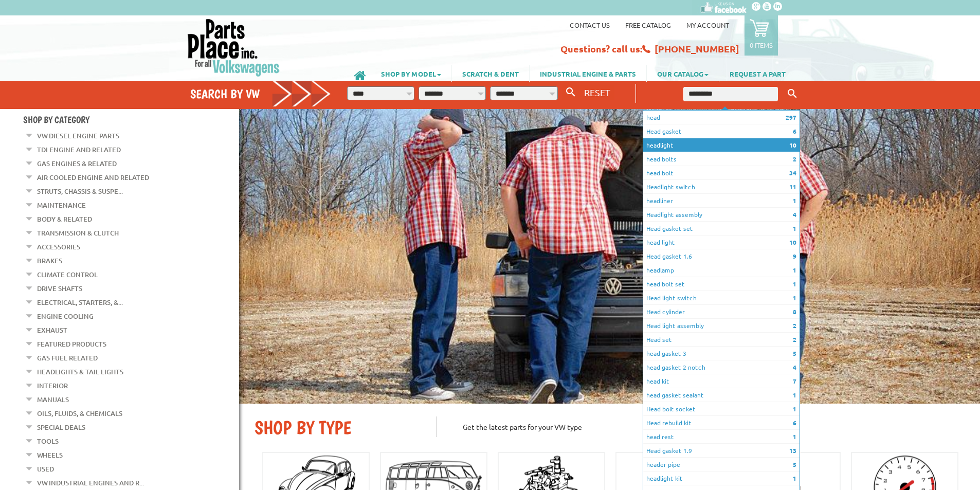  I want to click on a: Tools, so click(48, 441).